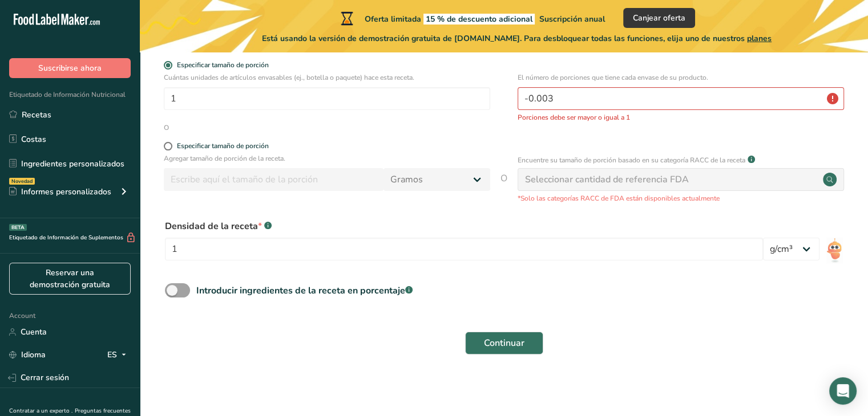  I want to click on span: Especificar tamaño de porción, so click(221, 65).